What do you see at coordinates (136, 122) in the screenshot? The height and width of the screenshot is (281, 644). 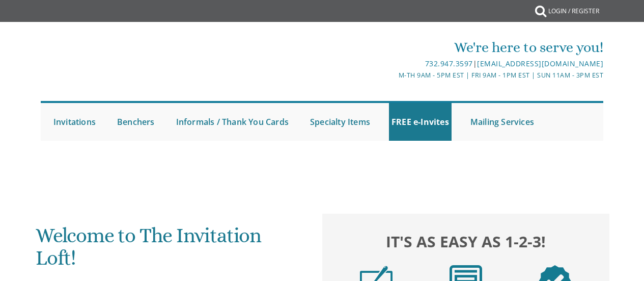 I see `a: Benchers` at bounding box center [136, 122].